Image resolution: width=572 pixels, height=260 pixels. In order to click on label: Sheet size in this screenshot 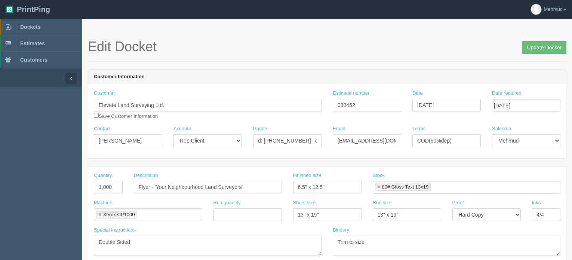, I will do `click(305, 203)`.